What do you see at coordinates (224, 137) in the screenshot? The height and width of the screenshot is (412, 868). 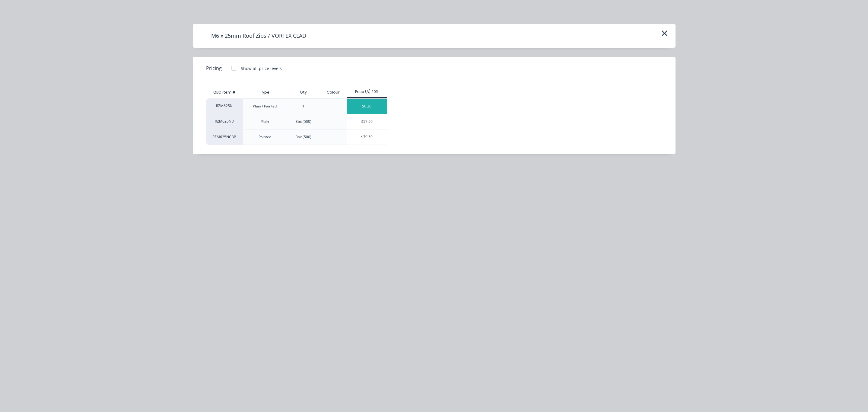 I see `div: RZM625NCBB` at bounding box center [224, 137].